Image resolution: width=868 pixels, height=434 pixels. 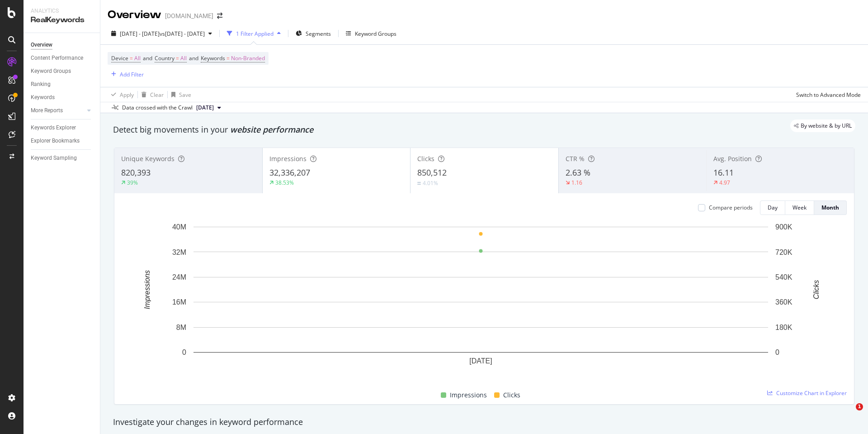 I want to click on div: 39%, so click(x=132, y=182).